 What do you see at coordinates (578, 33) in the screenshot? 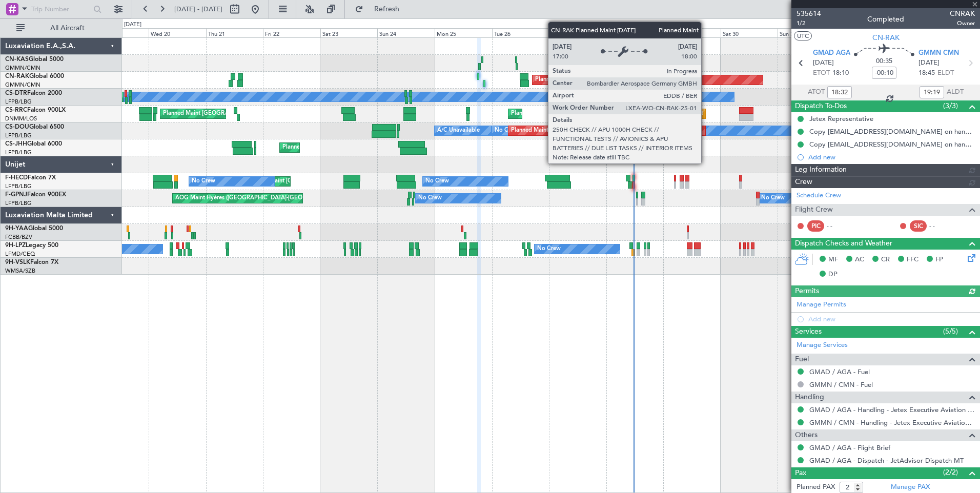
I see `div: Wed 27` at bounding box center [578, 33].